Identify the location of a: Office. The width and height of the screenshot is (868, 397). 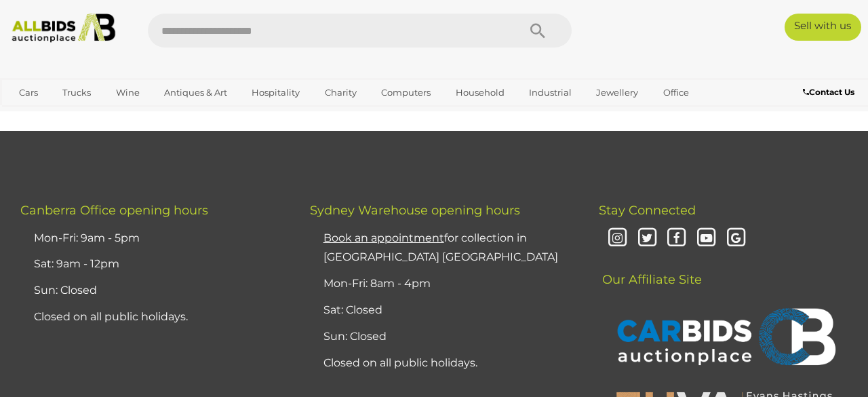
(676, 92).